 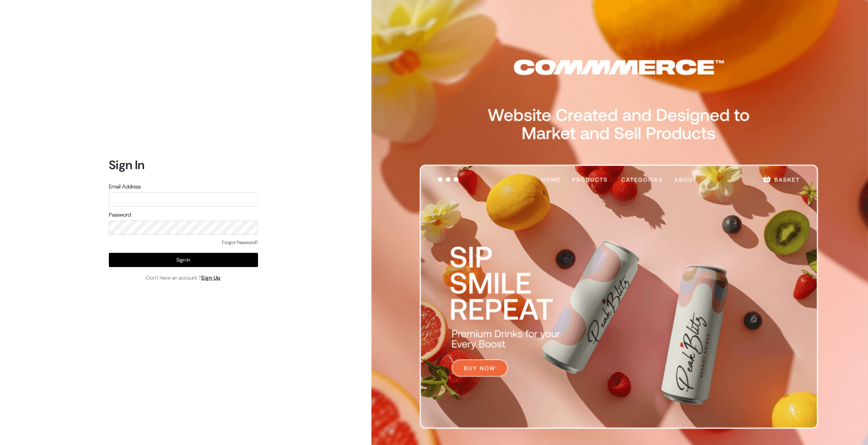 I want to click on button: Sign In, so click(x=183, y=260).